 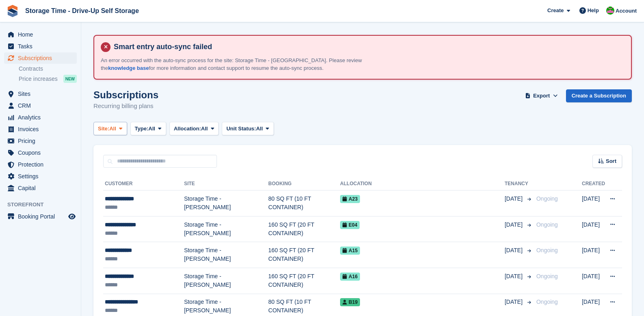 I want to click on th: Tenancy, so click(x=519, y=184).